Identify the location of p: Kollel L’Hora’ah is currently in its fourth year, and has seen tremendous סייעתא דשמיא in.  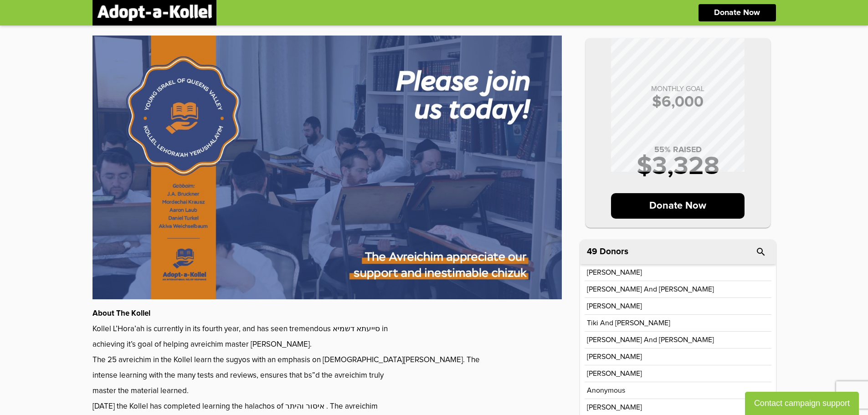
(327, 329).